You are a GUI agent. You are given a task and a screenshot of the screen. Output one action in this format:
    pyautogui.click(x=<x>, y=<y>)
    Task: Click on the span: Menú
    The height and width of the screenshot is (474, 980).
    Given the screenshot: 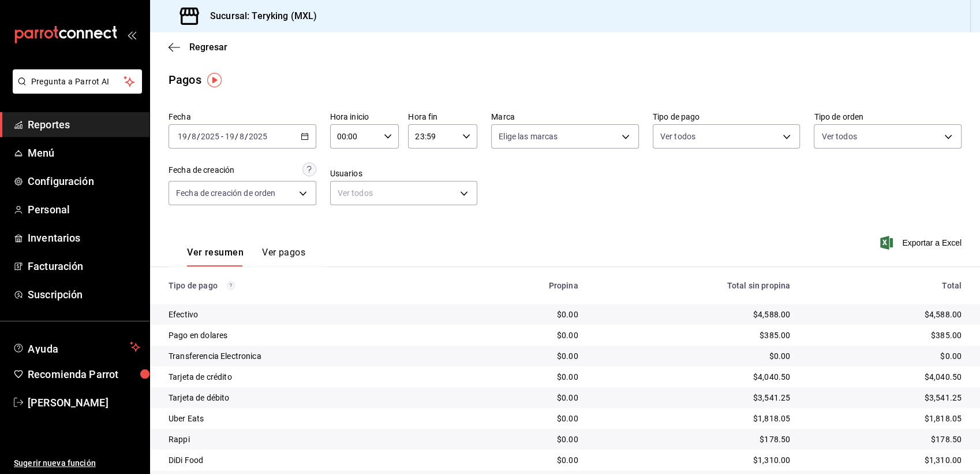 What is the action you would take?
    pyautogui.click(x=83, y=153)
    